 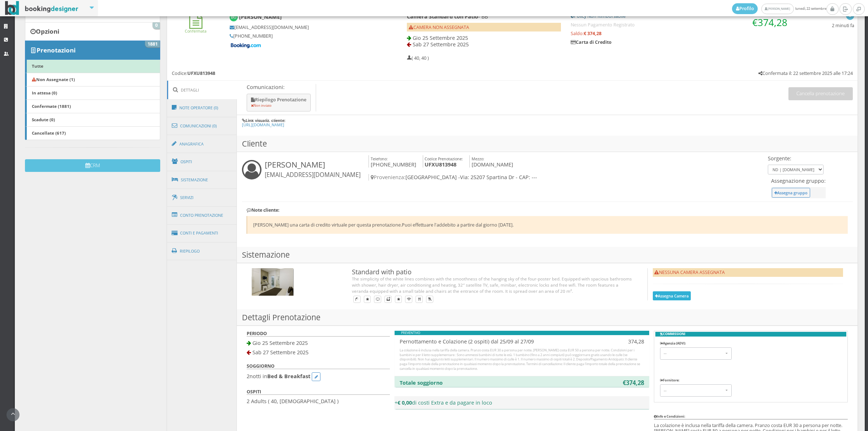 What do you see at coordinates (635, 383) in the screenshot?
I see `b: 374,28` at bounding box center [635, 383].